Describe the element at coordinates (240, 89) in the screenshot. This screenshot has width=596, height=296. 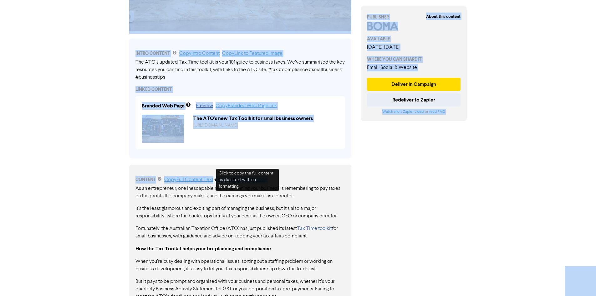
I see `div: LINKED CONTENT` at that location.